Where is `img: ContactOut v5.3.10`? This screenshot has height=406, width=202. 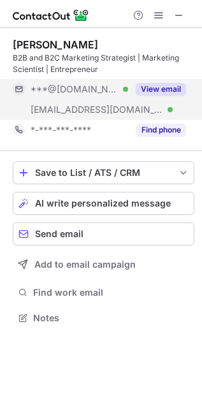 img: ContactOut v5.3.10 is located at coordinates (51, 15).